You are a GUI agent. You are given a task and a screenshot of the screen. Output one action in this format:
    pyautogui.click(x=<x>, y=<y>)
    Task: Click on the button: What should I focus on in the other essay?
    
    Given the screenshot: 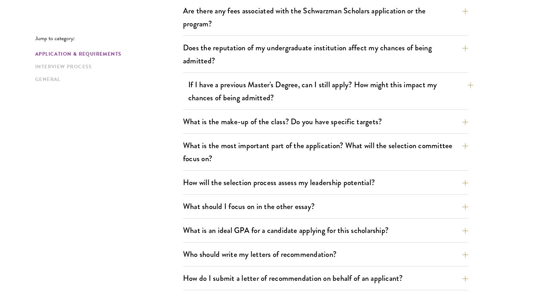 What is the action you would take?
    pyautogui.click(x=326, y=206)
    